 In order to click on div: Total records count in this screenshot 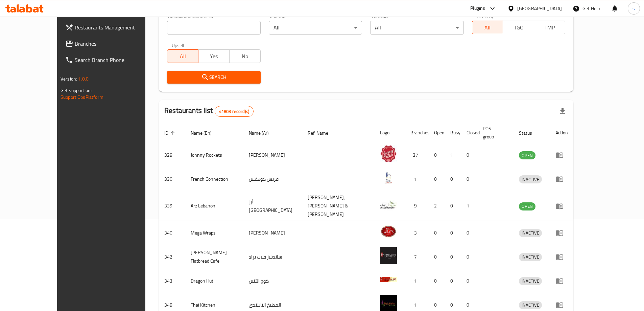, I will do `click(234, 111)`.